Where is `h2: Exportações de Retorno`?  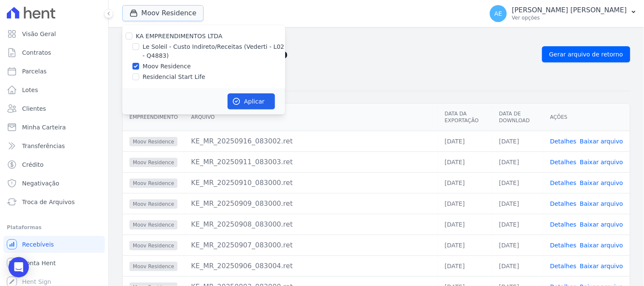 h2: Exportações de Retorno is located at coordinates (328, 54).